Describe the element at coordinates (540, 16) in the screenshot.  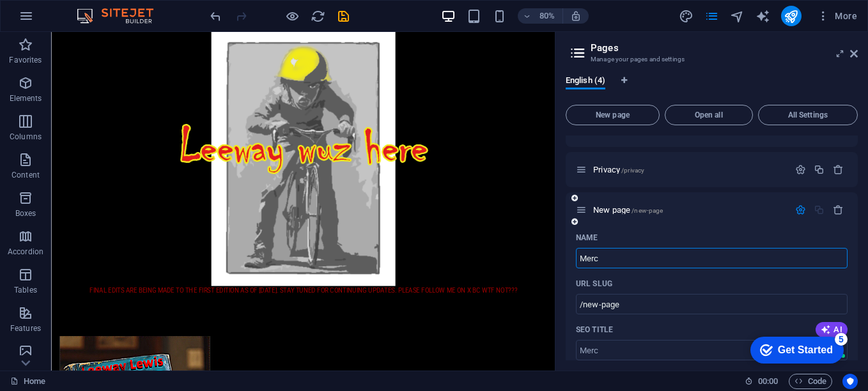
I see `button: 80%` at that location.